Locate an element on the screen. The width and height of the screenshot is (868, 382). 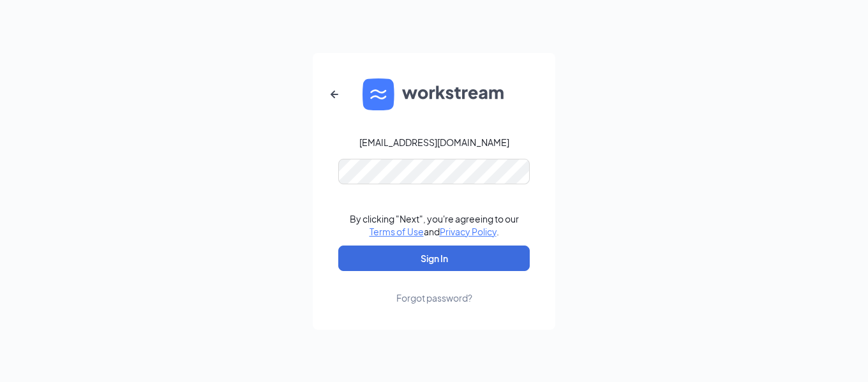
img: WS logo and Workstream text is located at coordinates (434, 94).